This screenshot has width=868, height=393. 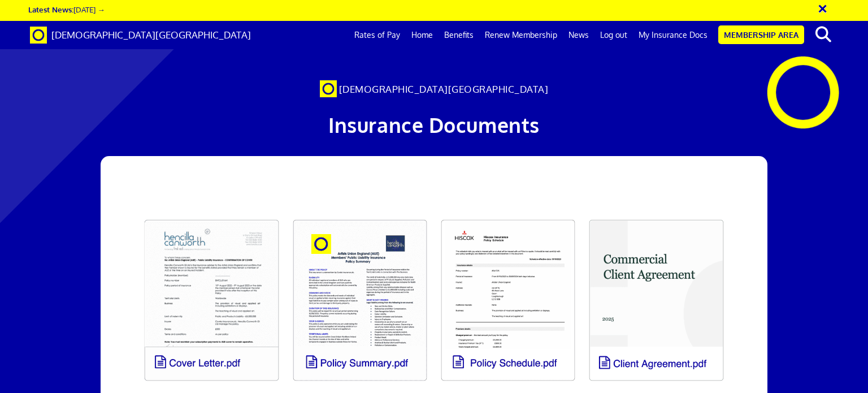 What do you see at coordinates (521, 35) in the screenshot?
I see `a: Renew Membership` at bounding box center [521, 35].